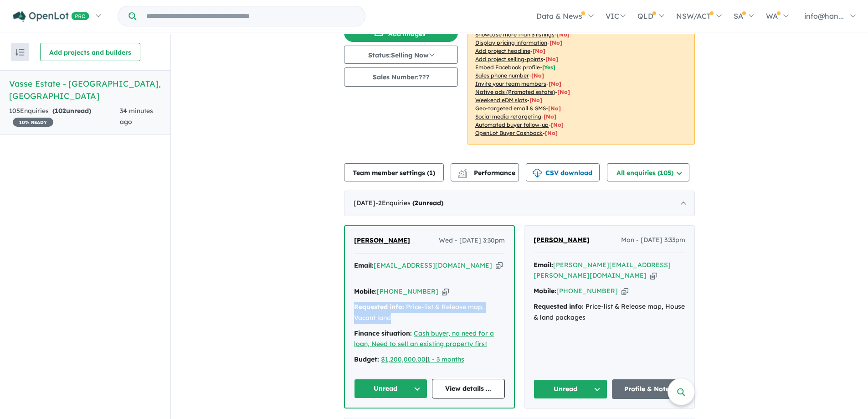 This screenshot has width=868, height=419. Describe the element at coordinates (463, 171) in the screenshot. I see `img: line-chart.svg` at that location.